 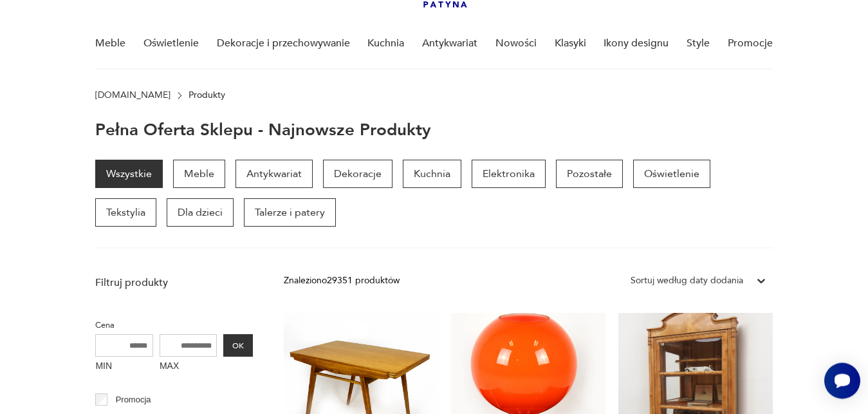 What do you see at coordinates (200, 212) in the screenshot?
I see `p: Dla dzieci` at bounding box center [200, 212].